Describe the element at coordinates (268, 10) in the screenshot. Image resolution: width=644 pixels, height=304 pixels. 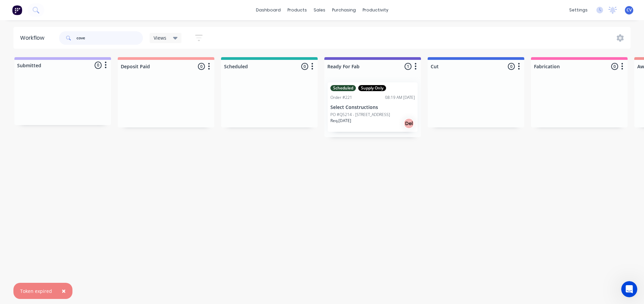
I see `a: dashboard` at that location.